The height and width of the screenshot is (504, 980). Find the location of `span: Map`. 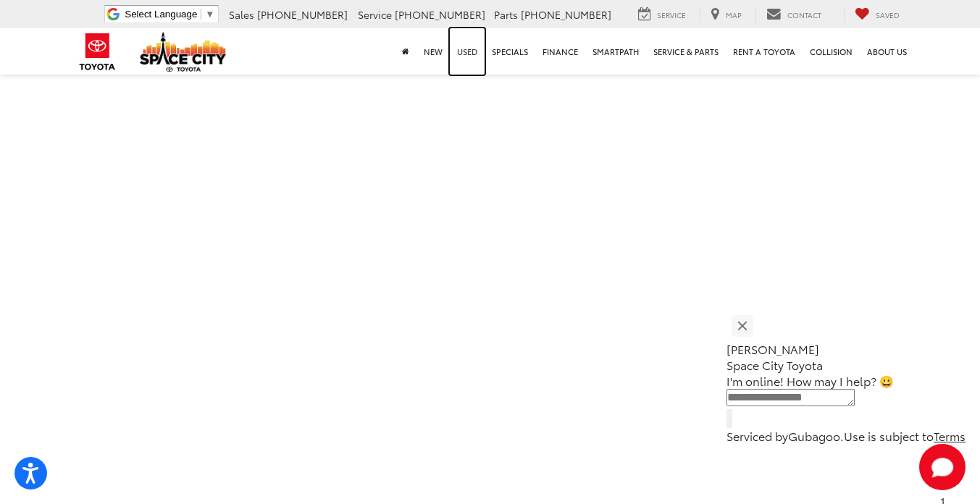

span: Map is located at coordinates (734, 15).